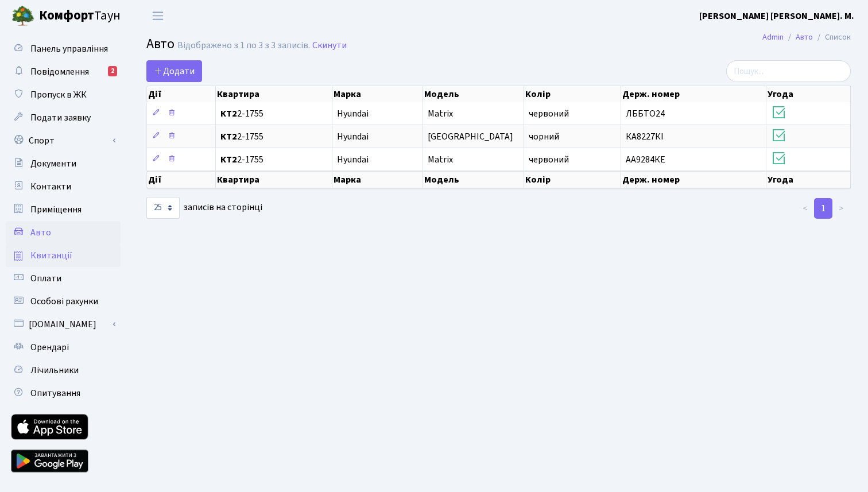 Image resolution: width=868 pixels, height=492 pixels. Describe the element at coordinates (63, 141) in the screenshot. I see `a: Спорт` at that location.